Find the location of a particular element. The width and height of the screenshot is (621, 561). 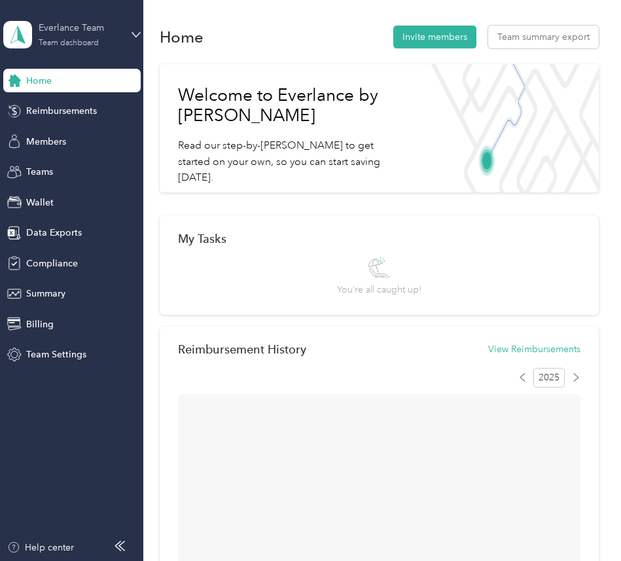

span: Reimbursements is located at coordinates (62, 111).